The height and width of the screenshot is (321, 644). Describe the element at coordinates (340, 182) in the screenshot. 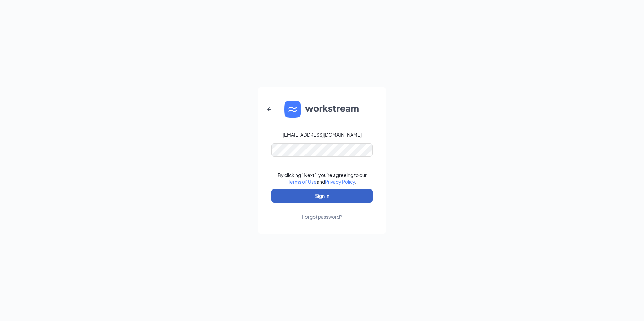

I see `a: Privacy Policy` at that location.